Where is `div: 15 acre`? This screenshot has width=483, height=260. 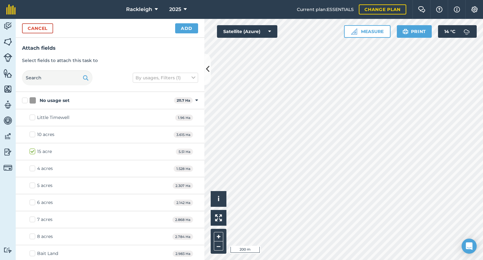 div: 15 acre is located at coordinates (44, 151).